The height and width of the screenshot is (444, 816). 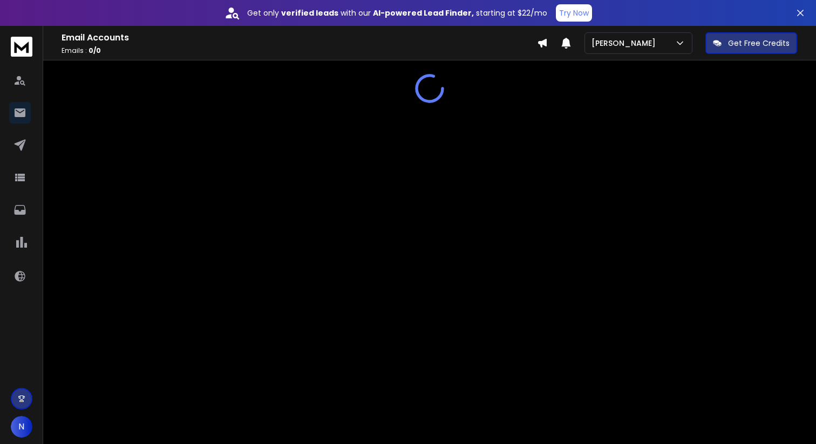 What do you see at coordinates (22, 46) in the screenshot?
I see `img: logo` at bounding box center [22, 46].